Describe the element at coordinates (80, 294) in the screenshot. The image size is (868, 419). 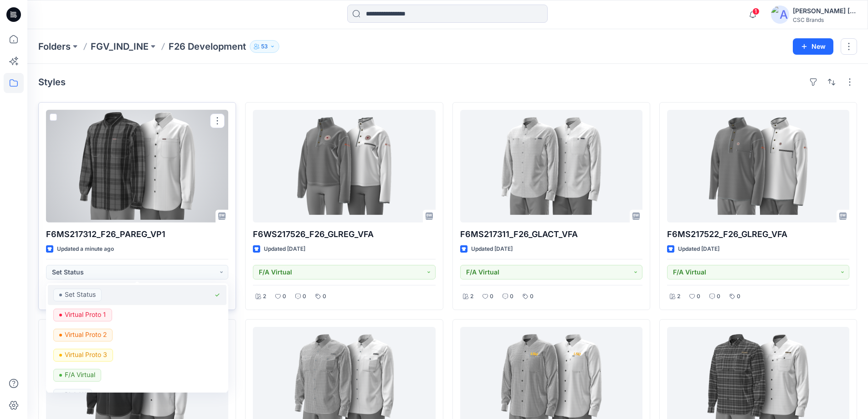
I see `p: Set Status` at that location.